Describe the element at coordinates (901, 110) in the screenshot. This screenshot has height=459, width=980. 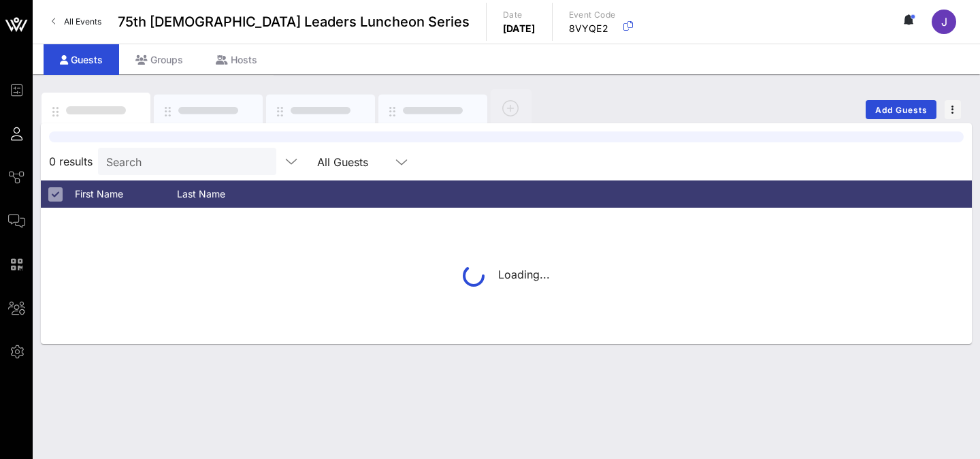
I see `span: Add Guests` at that location.